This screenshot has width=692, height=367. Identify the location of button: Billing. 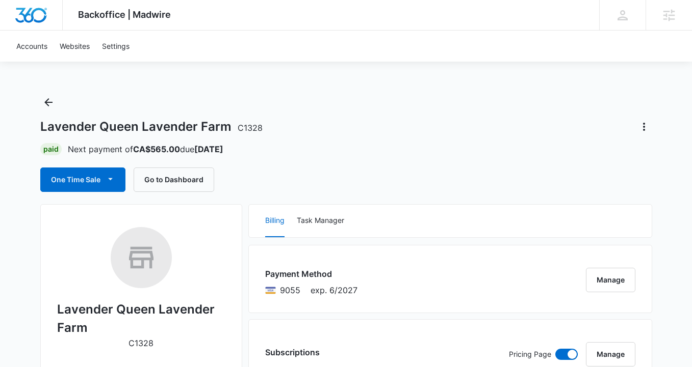
(275, 221).